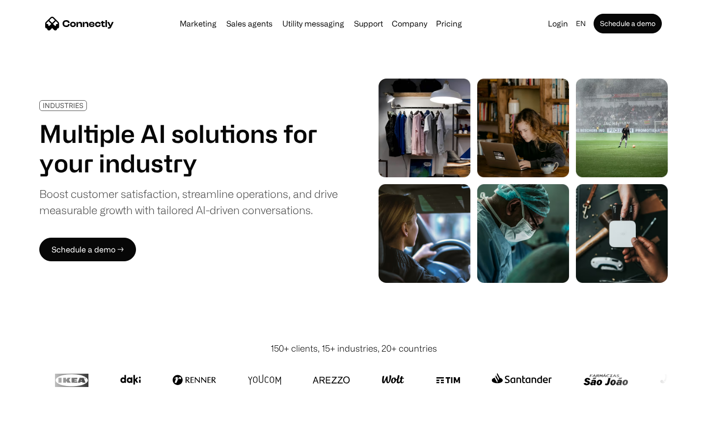 This screenshot has width=707, height=442. Describe the element at coordinates (313, 24) in the screenshot. I see `a: Utility messaging` at that location.